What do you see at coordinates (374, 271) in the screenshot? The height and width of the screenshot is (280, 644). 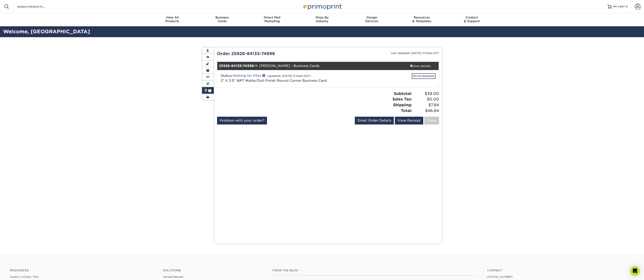 I see `h4: From the Blog` at bounding box center [374, 271].